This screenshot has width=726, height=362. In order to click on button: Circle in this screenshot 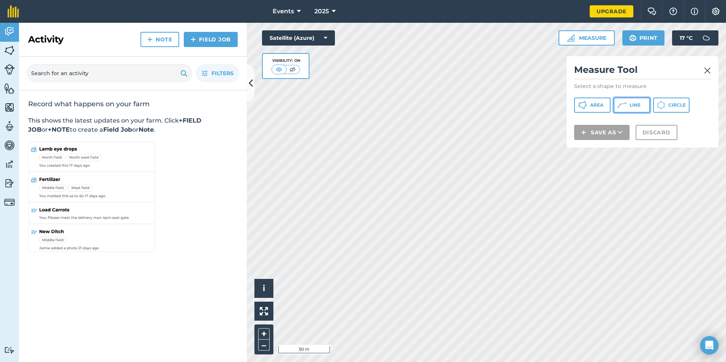, I will do `click(671, 105)`.